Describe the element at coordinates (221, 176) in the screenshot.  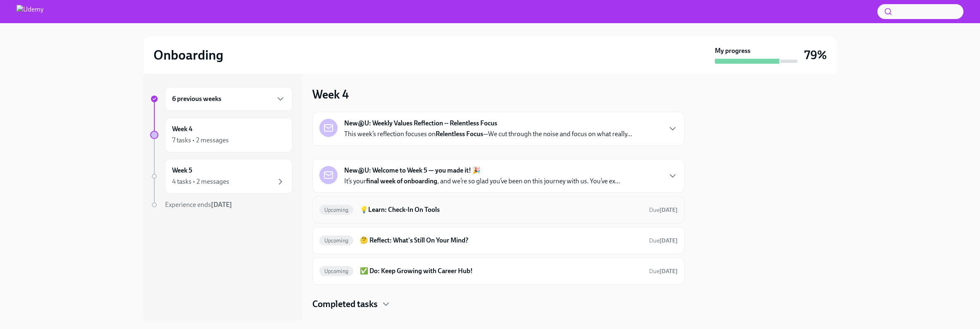
I see `a: Week 54 tasks • 2 messages` at that location.